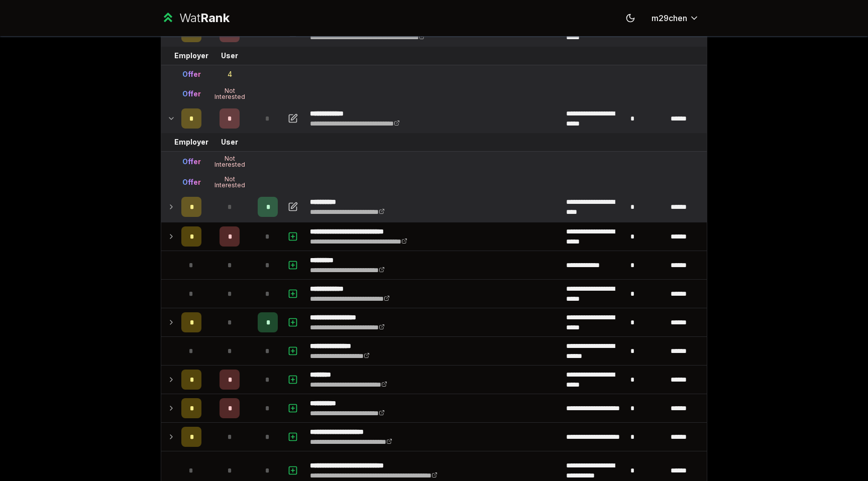 The width and height of the screenshot is (868, 481). Describe the element at coordinates (204, 18) in the screenshot. I see `div: Wat` at that location.